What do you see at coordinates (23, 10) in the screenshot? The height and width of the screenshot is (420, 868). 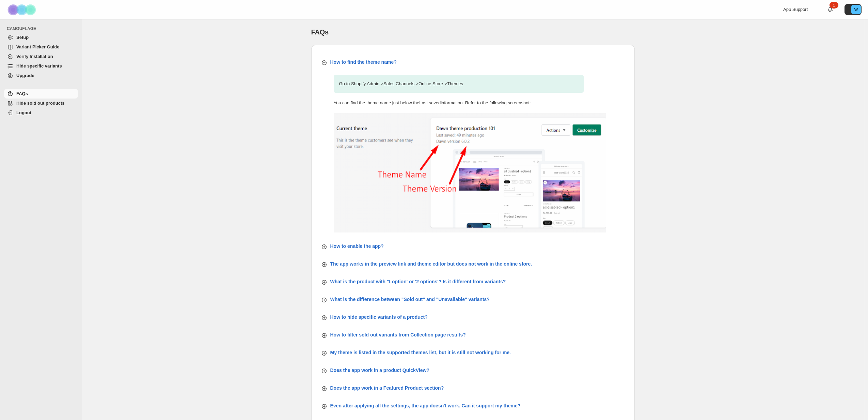 I see `img: Camouflage` at bounding box center [23, 10].